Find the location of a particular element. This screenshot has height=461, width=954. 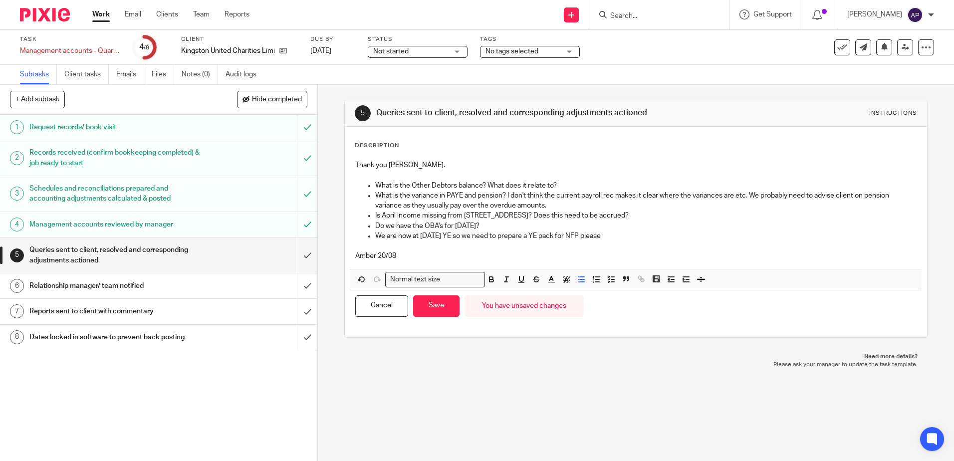

span: Not started is located at coordinates (391, 51).